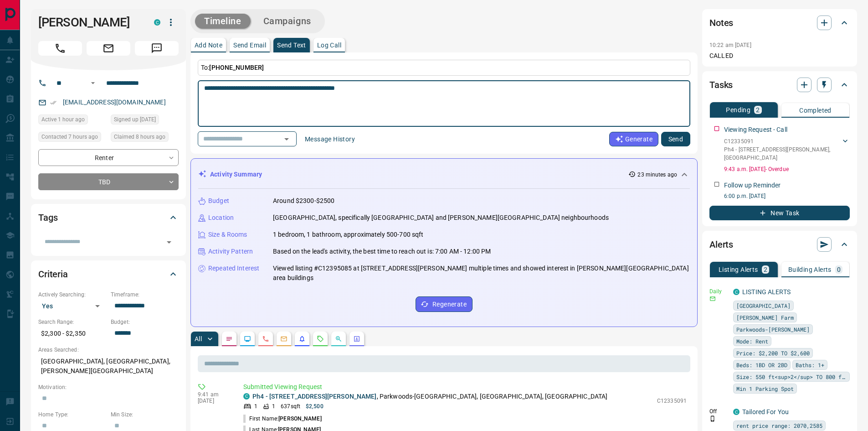 The height and width of the screenshot is (431, 868). Describe the element at coordinates (144, 322) in the screenshot. I see `p: Budget:` at that location.